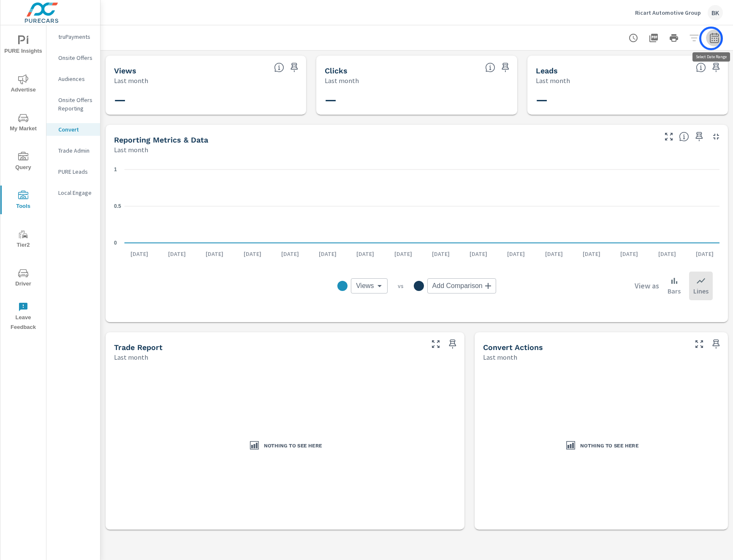 The image size is (733, 560). What do you see at coordinates (75, 37) in the screenshot?
I see `p: truPayments` at bounding box center [75, 37].